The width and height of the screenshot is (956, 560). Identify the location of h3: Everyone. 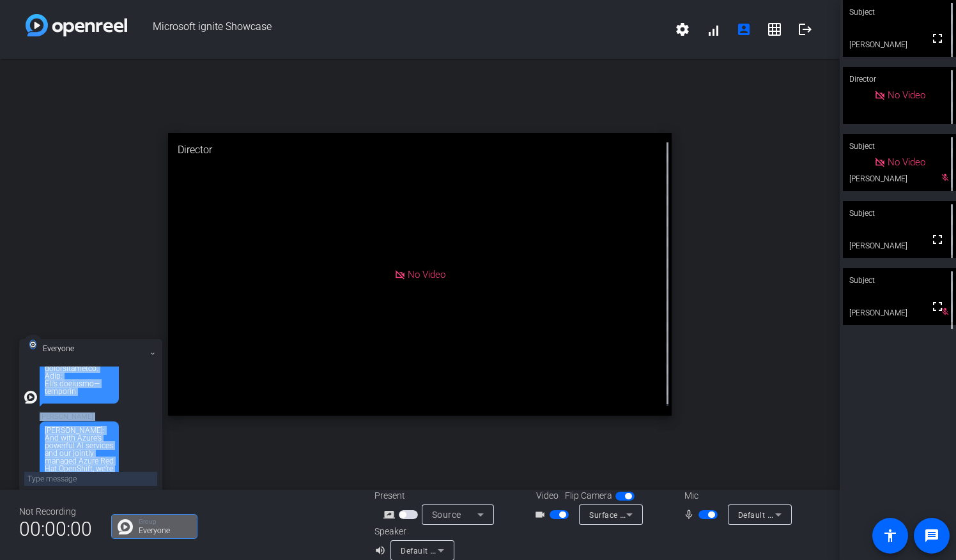
(68, 349).